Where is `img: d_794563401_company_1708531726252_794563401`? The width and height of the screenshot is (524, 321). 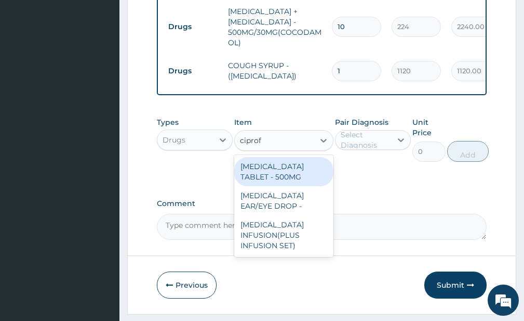
img: d_794563401_company_1708531726252_794563401 is located at coordinates (31, 65).